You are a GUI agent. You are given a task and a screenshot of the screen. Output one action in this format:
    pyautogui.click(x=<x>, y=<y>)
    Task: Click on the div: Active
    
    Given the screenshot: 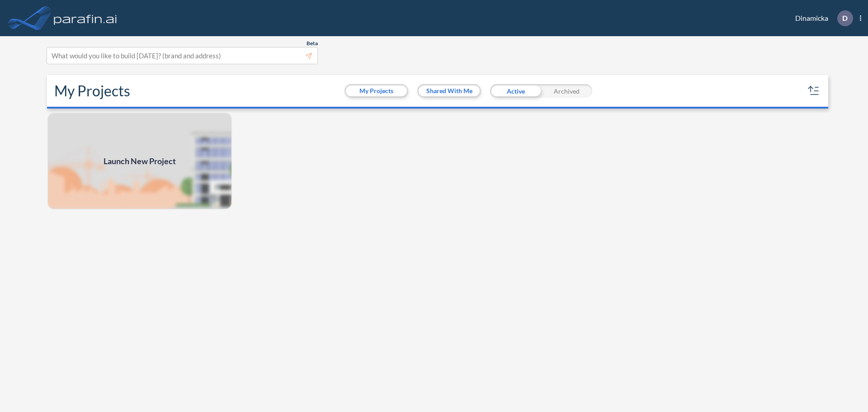 What is the action you would take?
    pyautogui.click(x=515, y=91)
    